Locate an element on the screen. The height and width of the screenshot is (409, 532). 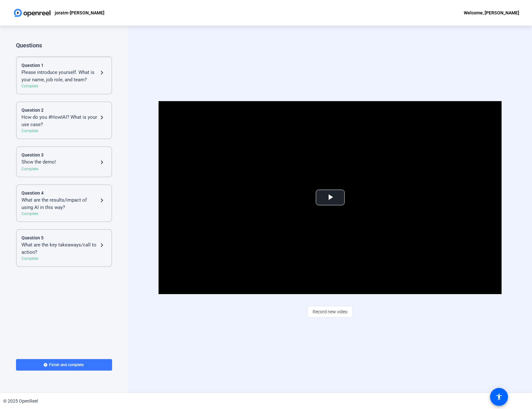
button: Record new video is located at coordinates (330, 311).